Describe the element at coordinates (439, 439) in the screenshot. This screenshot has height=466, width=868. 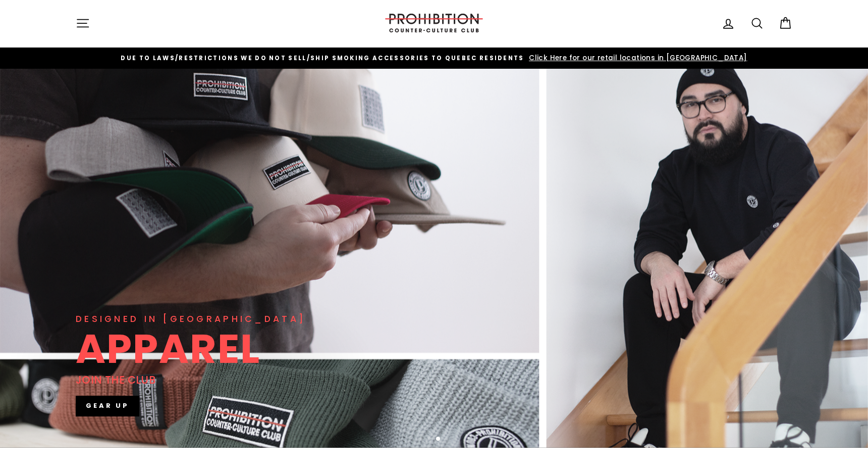
I see `button: 3` at that location.